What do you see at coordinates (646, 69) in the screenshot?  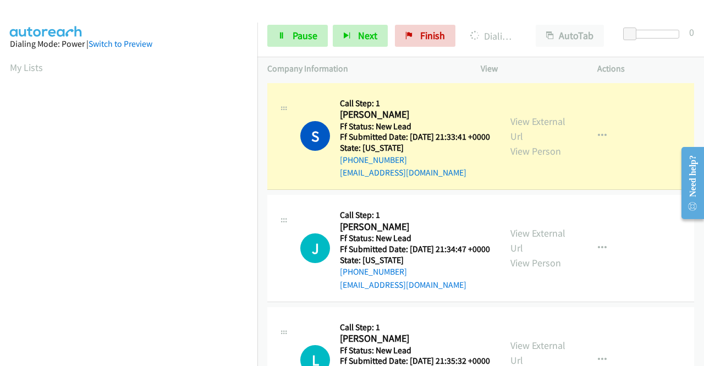 I see `p: Actions` at bounding box center [646, 69].